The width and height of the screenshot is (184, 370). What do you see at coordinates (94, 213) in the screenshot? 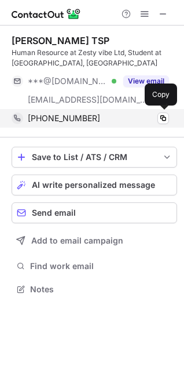
I see `button: Send email` at bounding box center [94, 213].